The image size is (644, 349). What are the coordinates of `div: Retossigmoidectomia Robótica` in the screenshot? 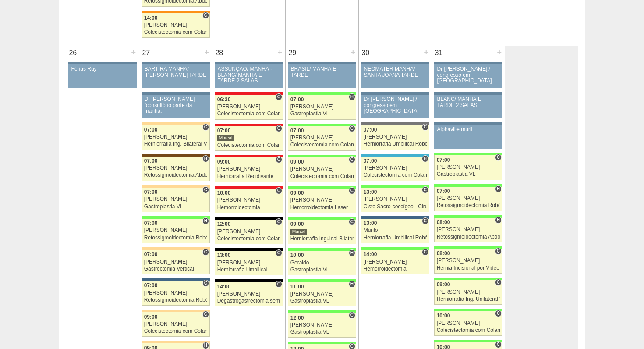 It's located at (468, 205).